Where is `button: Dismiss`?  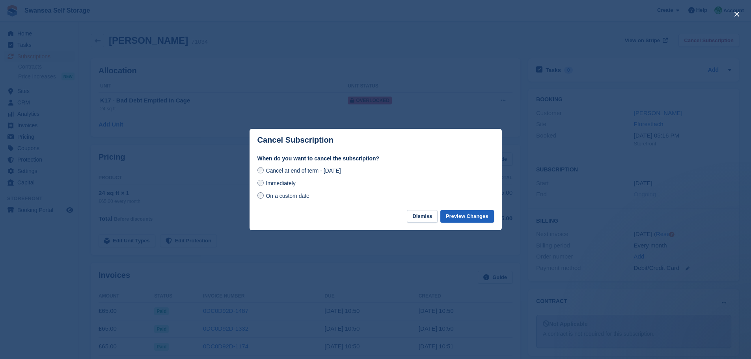
button: Dismiss is located at coordinates (422, 216).